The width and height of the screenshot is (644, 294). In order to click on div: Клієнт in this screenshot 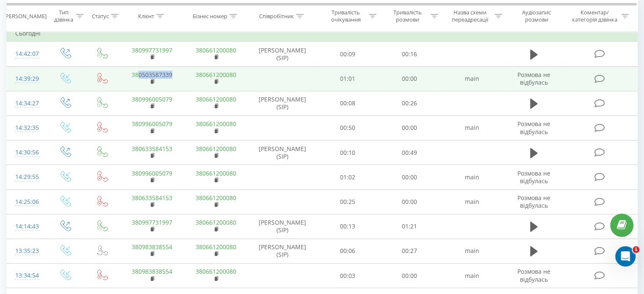, I will do `click(146, 16)`.